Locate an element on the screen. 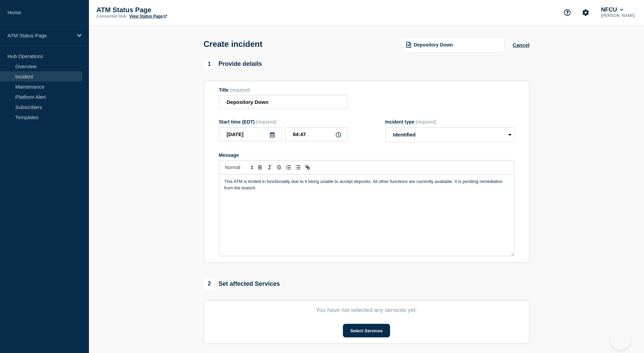  div: Provide details is located at coordinates (233, 64).